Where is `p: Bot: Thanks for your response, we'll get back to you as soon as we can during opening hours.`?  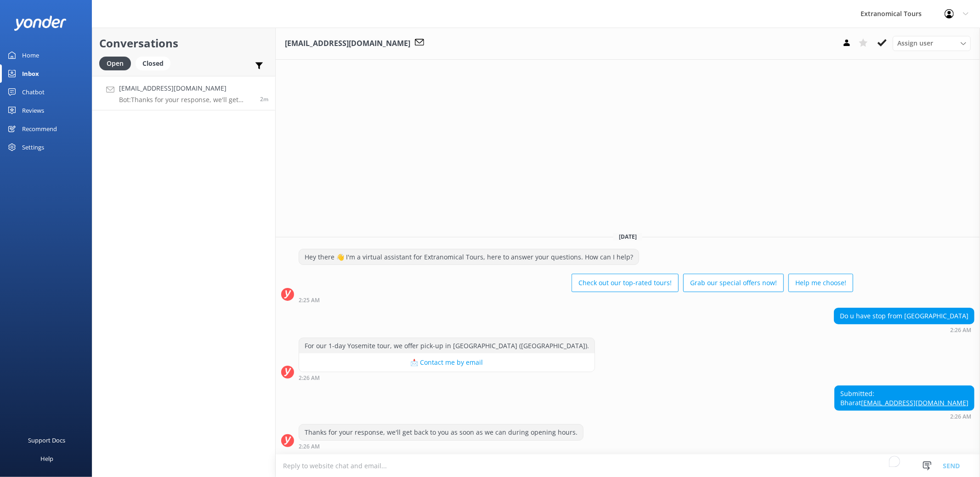 p: Bot: Thanks for your response, we'll get back to you as soon as we can during opening hours. is located at coordinates (186, 100).